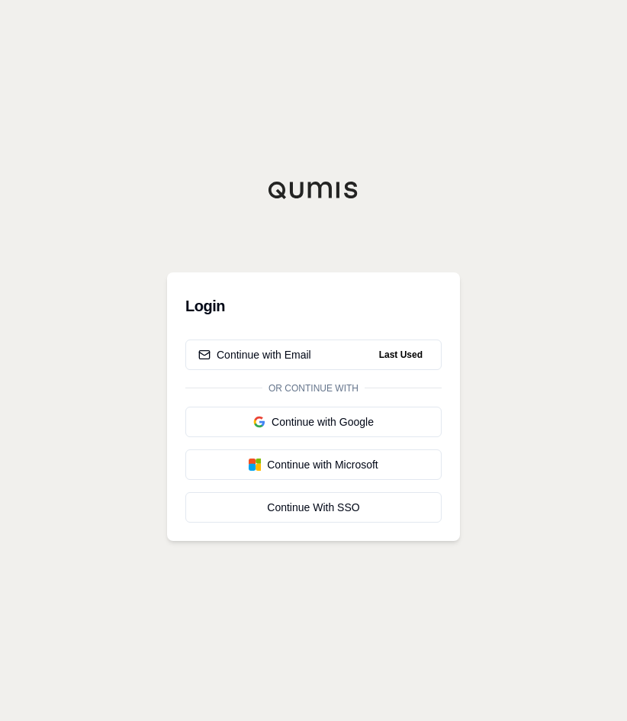 Image resolution: width=627 pixels, height=721 pixels. What do you see at coordinates (313, 388) in the screenshot?
I see `span: Or continue with` at bounding box center [313, 388].